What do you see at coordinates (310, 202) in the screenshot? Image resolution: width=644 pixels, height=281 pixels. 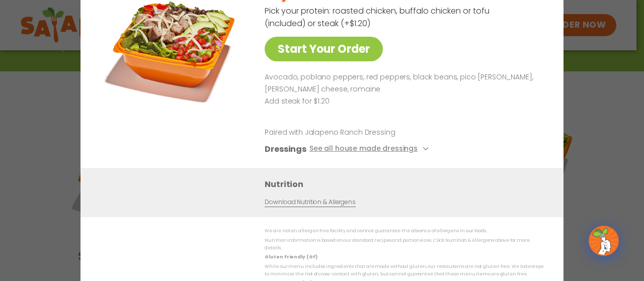 I see `a: Download Nutrition & Allergens` at bounding box center [310, 202].